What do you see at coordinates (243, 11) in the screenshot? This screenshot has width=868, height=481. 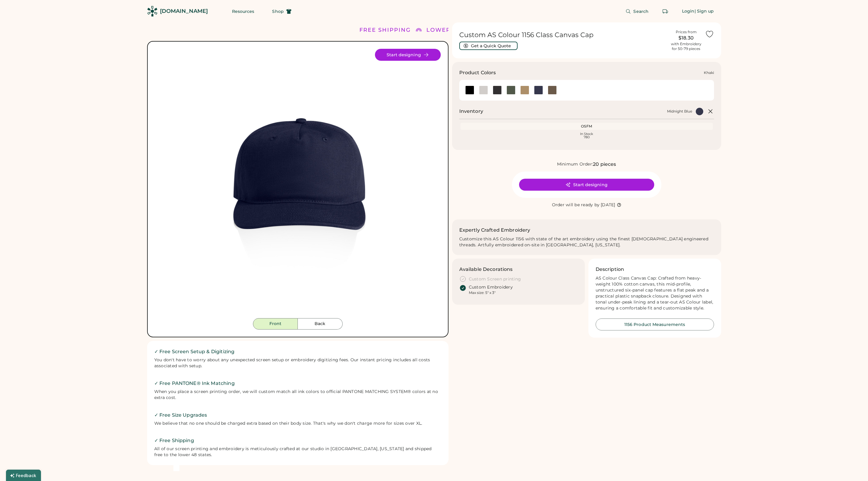 I see `button: Resources` at bounding box center [243, 11].